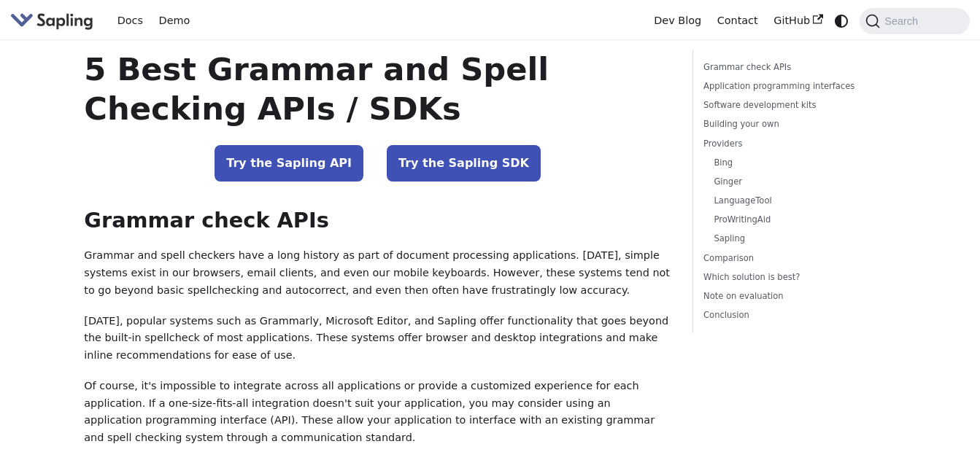 The width and height of the screenshot is (980, 452). Describe the element at coordinates (464, 163) in the screenshot. I see `a: Try the Sapling SDK` at that location.